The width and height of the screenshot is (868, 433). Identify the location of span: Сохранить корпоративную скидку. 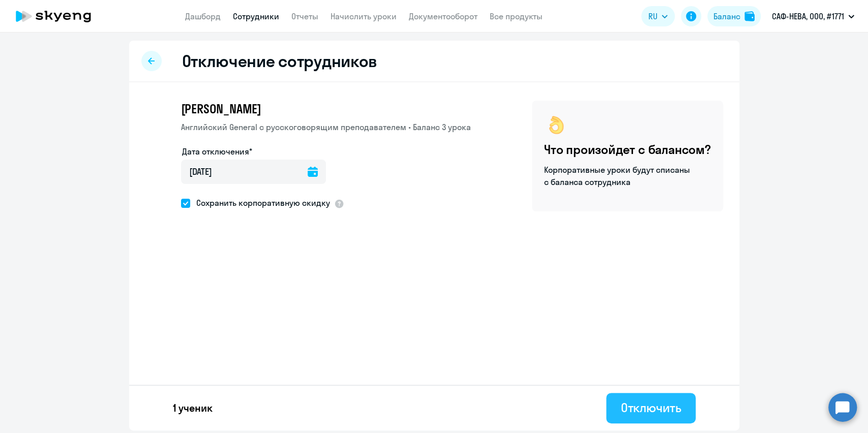
(260, 202).